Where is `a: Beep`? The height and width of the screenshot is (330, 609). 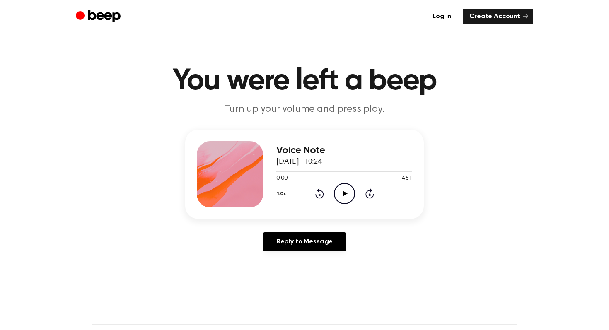 a: Beep is located at coordinates (99, 17).